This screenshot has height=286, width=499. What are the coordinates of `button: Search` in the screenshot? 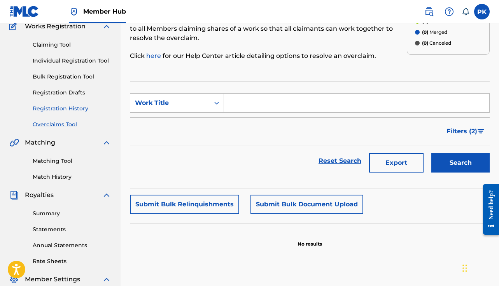 It's located at (460, 163).